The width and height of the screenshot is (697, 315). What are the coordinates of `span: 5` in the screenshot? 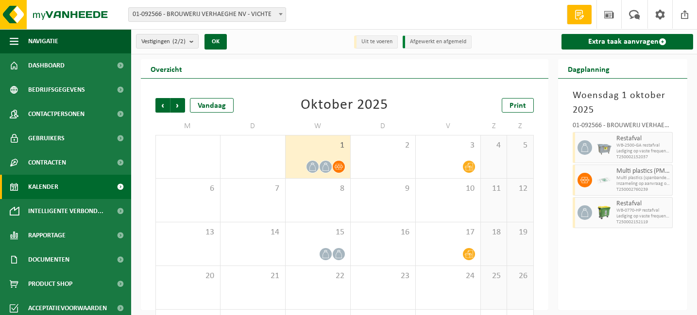 It's located at (520, 146).